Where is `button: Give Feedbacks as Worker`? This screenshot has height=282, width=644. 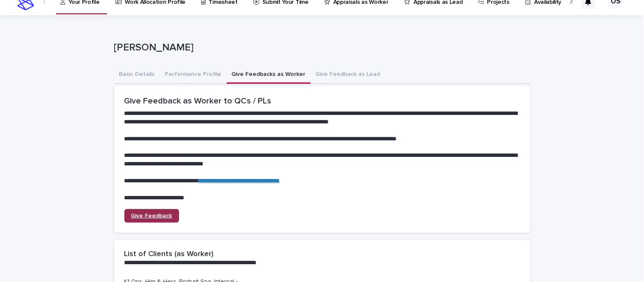 button: Give Feedbacks as Worker is located at coordinates (269, 75).